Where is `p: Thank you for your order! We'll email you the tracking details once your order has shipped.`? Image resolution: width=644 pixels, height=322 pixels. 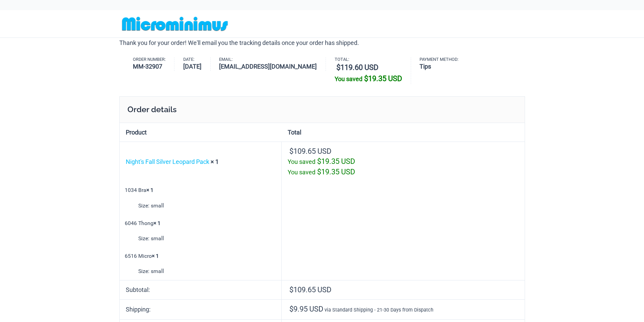 p: Thank you for your order! We'll email you the tracking details once your order has shipped. is located at coordinates (322, 43).